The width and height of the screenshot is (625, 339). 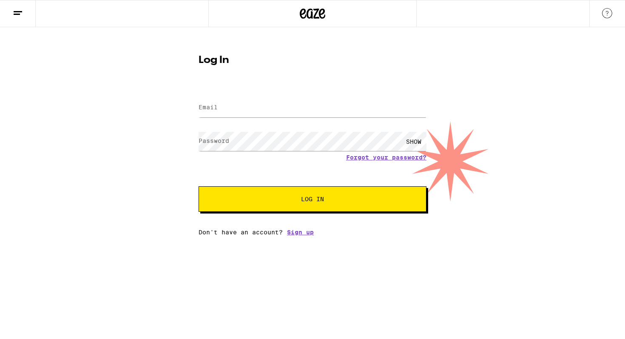 I want to click on div: Don't have an account?, so click(x=313, y=232).